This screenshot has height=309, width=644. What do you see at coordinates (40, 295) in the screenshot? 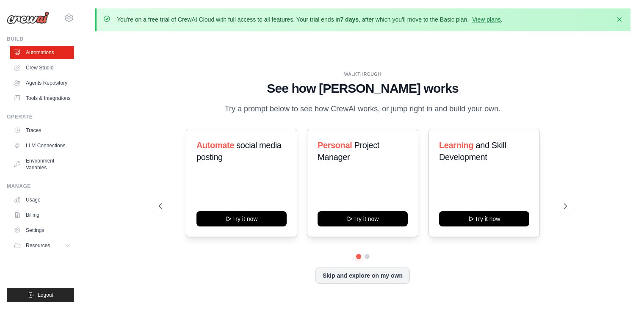
I see `button: Logout` at bounding box center [40, 295].